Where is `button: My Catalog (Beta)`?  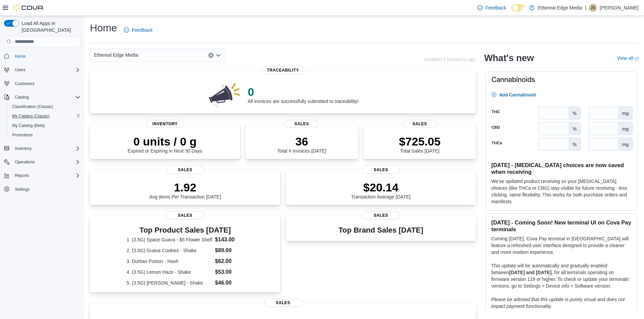
button: My Catalog (Beta) is located at coordinates (45, 126).